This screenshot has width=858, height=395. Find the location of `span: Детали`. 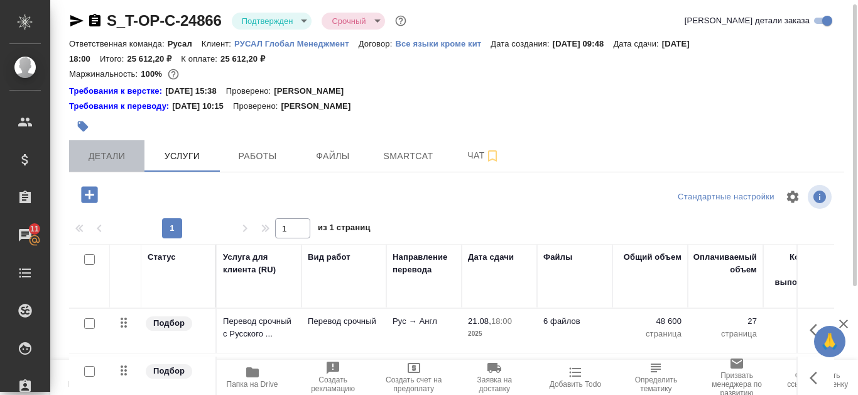

span: Детали is located at coordinates (107, 156).